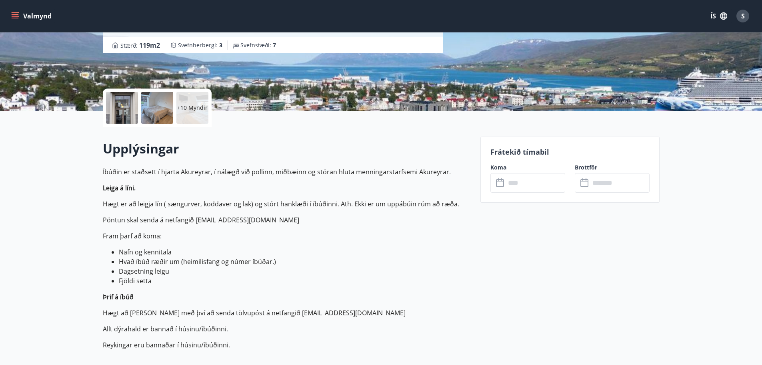 The height and width of the screenshot is (365, 762). Describe the element at coordinates (150, 45) in the screenshot. I see `span: 119 m2` at that location.